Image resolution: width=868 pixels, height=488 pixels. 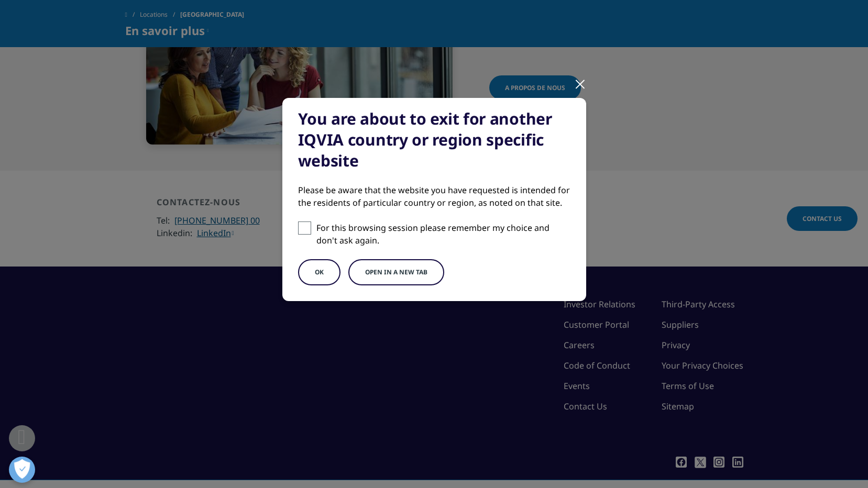 I want to click on p: For this browsing session please remember my choice and don't ask again., so click(x=443, y=235).